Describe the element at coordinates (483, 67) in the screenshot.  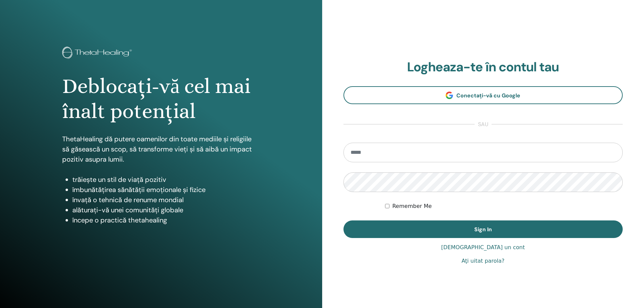
I see `h2: Logheaza-te în contul tau` at that location.